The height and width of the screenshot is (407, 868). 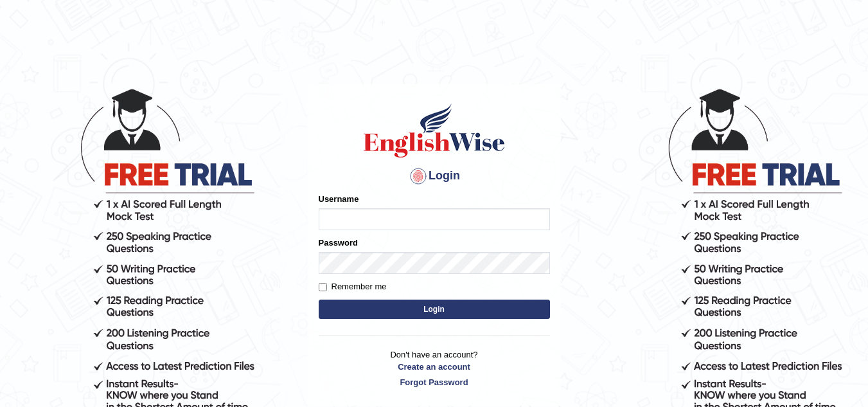 What do you see at coordinates (434, 309) in the screenshot?
I see `button: Login` at bounding box center [434, 309].